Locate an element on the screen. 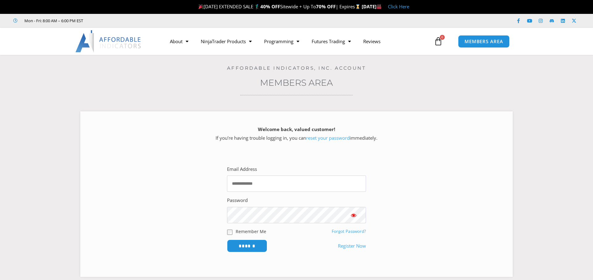  span: Mon - Fri: 8:00 AM – 6:00 PM EST is located at coordinates (53, 21).